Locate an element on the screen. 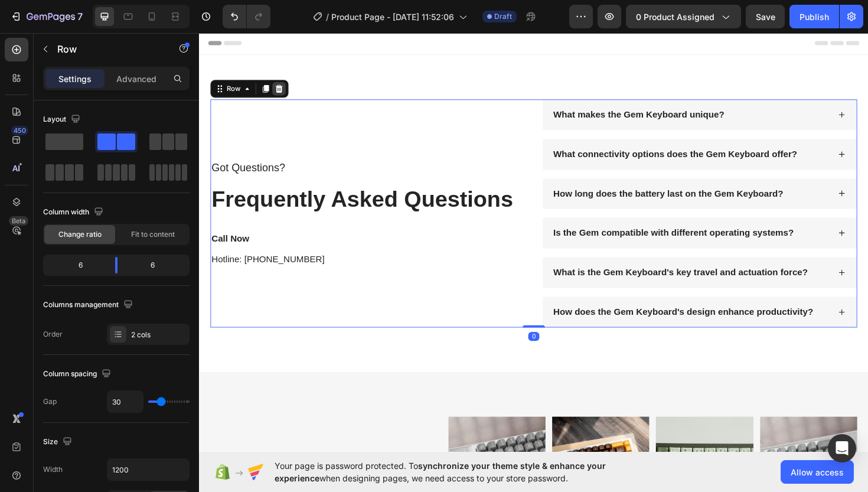 The image size is (868, 492). p: How long does the battery last on the Gem Keyboard? is located at coordinates (496, 171).